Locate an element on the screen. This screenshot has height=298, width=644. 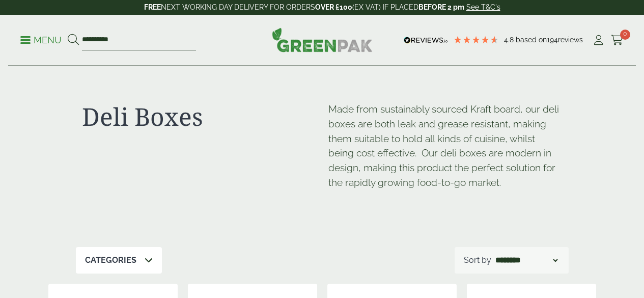
i: Cart is located at coordinates (618, 40).